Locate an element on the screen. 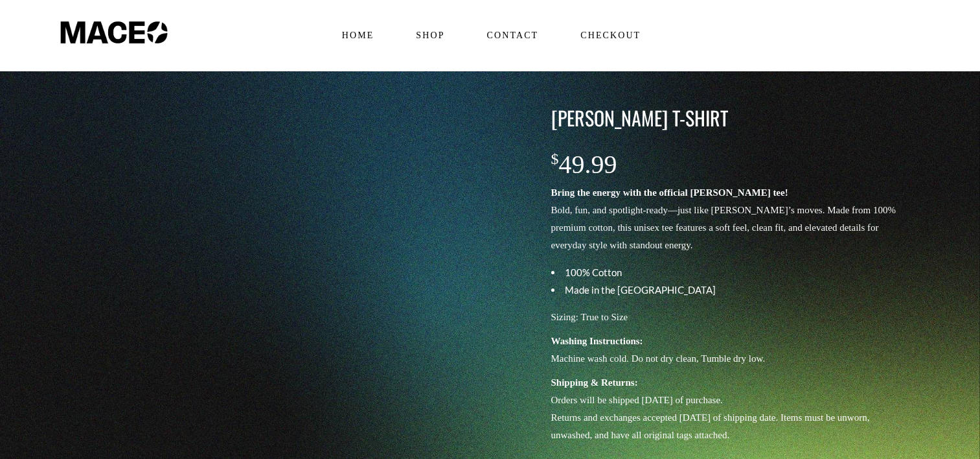 The width and height of the screenshot is (980, 459). strong: Shipping & Returns: is located at coordinates (594, 382).